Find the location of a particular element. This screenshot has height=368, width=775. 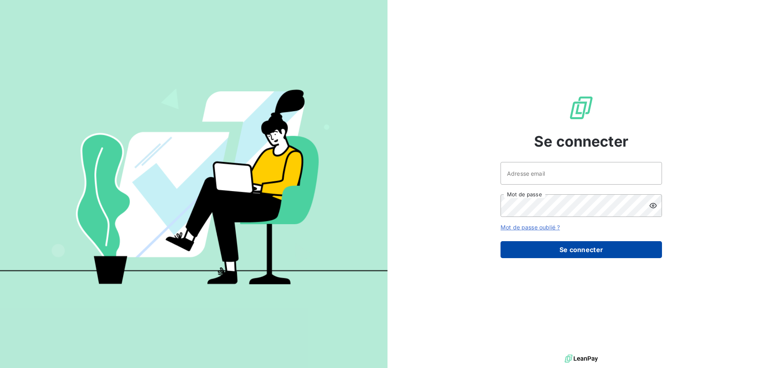

span: Se connecter is located at coordinates (581, 141).